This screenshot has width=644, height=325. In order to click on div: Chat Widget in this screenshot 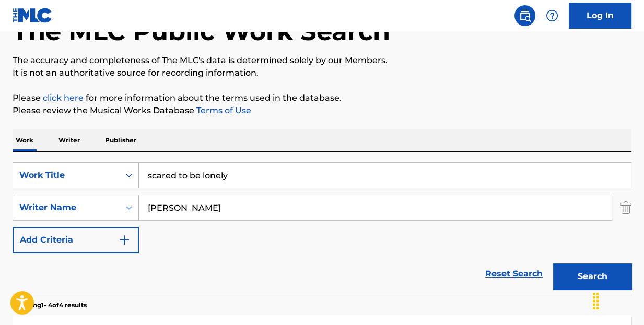, I will do `click(617, 300)`.